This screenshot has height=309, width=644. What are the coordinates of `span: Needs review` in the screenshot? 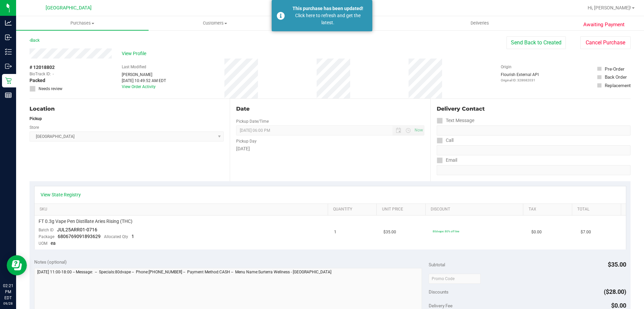 It's located at (51, 88).